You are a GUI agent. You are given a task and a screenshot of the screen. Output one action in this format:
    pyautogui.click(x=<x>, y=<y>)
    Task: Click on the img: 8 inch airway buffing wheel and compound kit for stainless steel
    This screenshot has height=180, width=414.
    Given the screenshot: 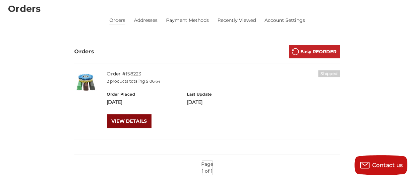 What is the action you would take?
    pyautogui.click(x=86, y=82)
    